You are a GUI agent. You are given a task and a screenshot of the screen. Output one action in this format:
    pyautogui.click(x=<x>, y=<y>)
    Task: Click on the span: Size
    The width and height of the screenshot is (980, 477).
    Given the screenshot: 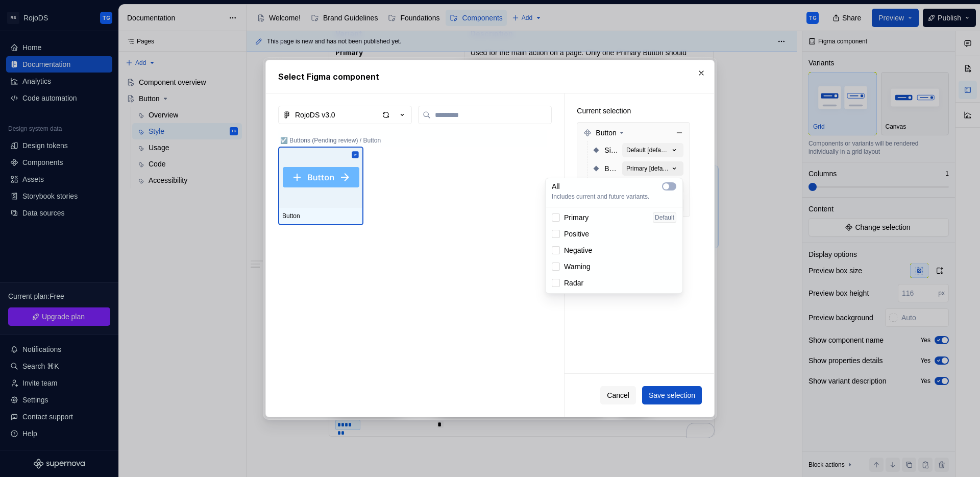 What is the action you would take?
    pyautogui.click(x=611, y=150)
    